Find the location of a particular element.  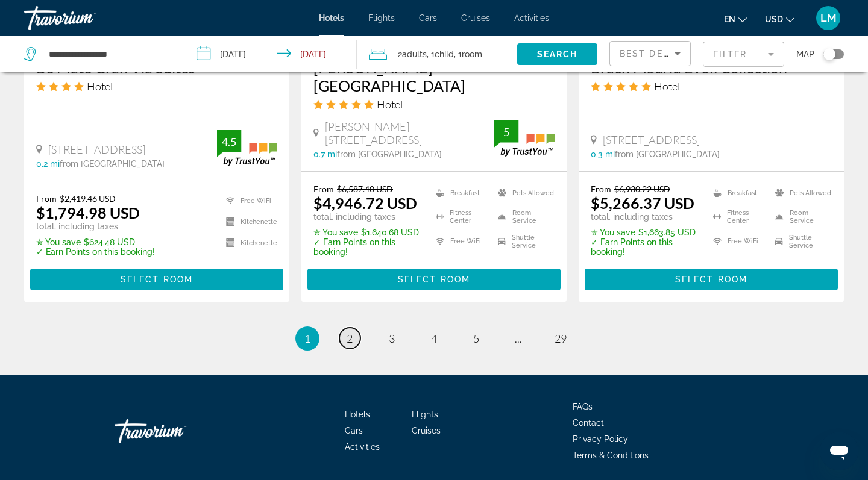

button: Filter is located at coordinates (743, 54).